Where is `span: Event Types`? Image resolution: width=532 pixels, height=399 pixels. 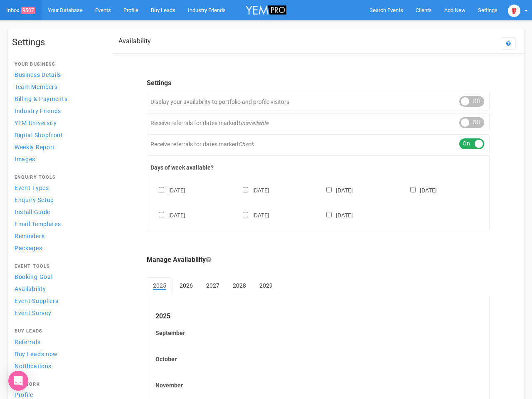 span: Event Types is located at coordinates (32, 188).